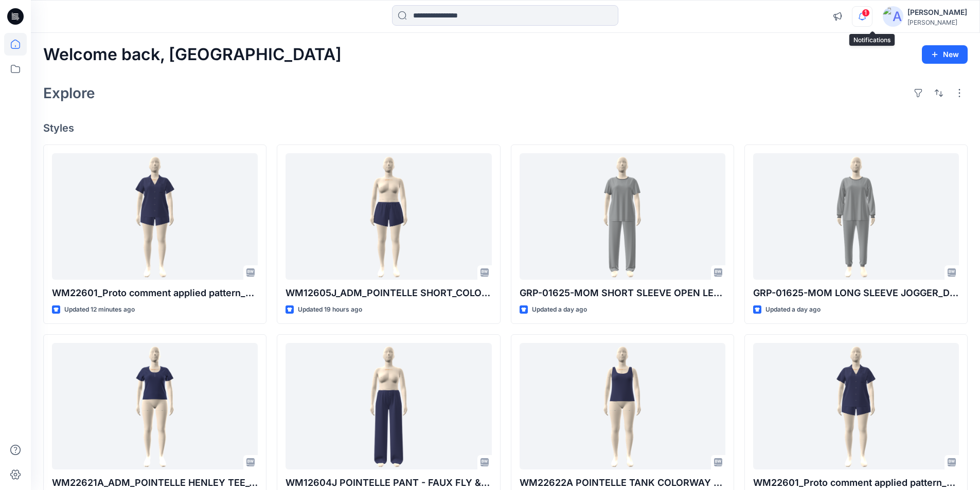 This screenshot has height=490, width=980. What do you see at coordinates (622, 293) in the screenshot?
I see `p: GRP-01625-MOM SHORT SLEEVE OPEN LEG_DEV_REV1` at bounding box center [622, 293].